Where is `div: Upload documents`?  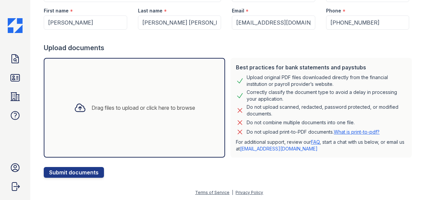 div: Upload documents is located at coordinates (229, 48).